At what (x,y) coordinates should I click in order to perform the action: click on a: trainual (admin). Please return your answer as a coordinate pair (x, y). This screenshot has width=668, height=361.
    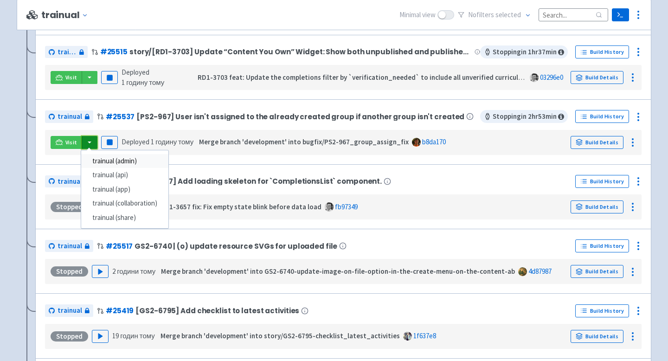
    Looking at the image, I should click on (125, 161).